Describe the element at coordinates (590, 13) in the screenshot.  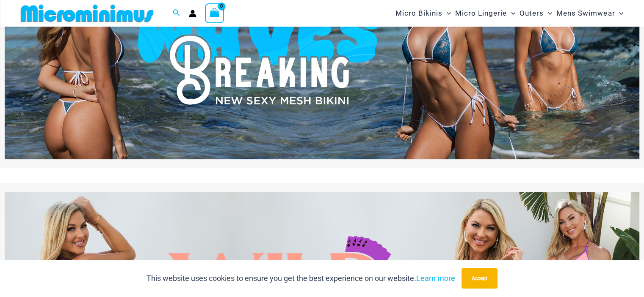
I see `a: Mens SwimwearMenu ToggleMenu Toggle` at that location.